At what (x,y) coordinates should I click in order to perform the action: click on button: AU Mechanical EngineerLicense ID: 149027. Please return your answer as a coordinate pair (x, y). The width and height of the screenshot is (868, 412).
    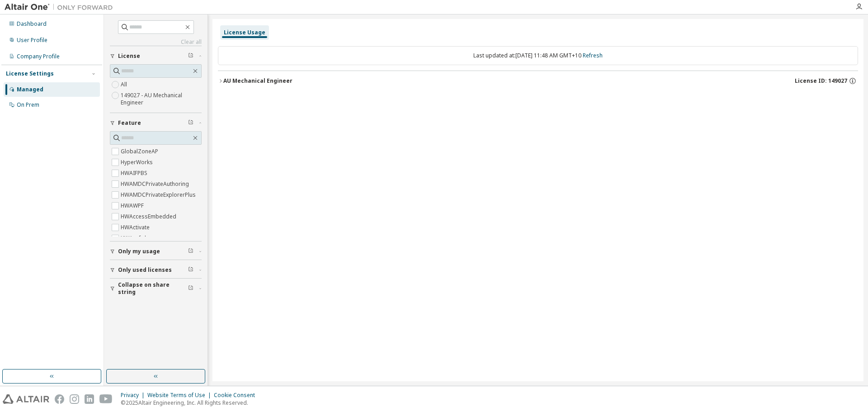
    Looking at the image, I should click on (538, 81).